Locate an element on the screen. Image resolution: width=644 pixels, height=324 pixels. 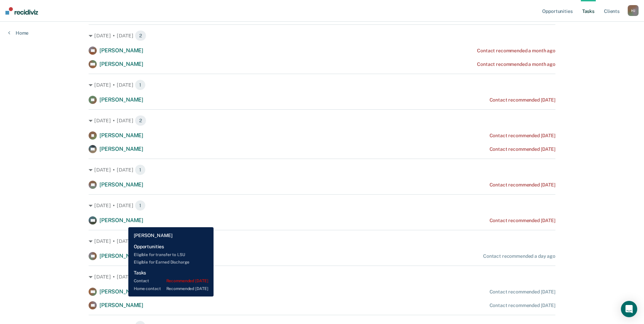
div: Contact recommended a day ago is located at coordinates (519, 256).